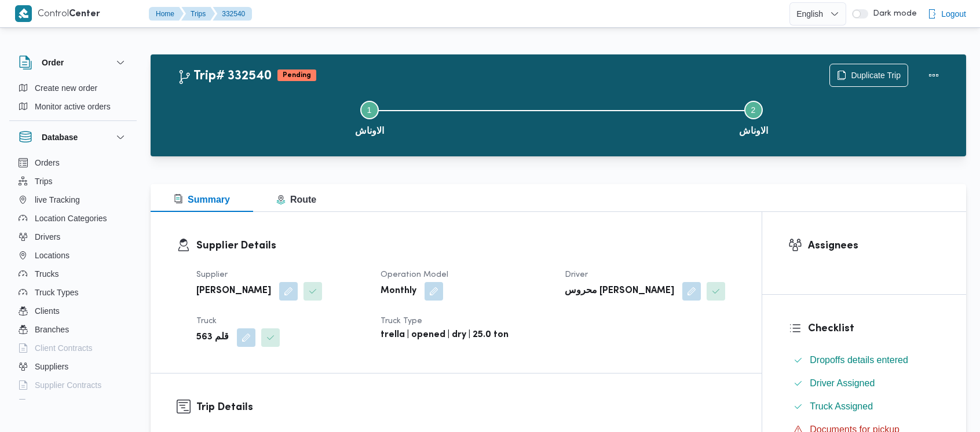 This screenshot has height=432, width=980. Describe the element at coordinates (47, 311) in the screenshot. I see `span: Clients` at that location.